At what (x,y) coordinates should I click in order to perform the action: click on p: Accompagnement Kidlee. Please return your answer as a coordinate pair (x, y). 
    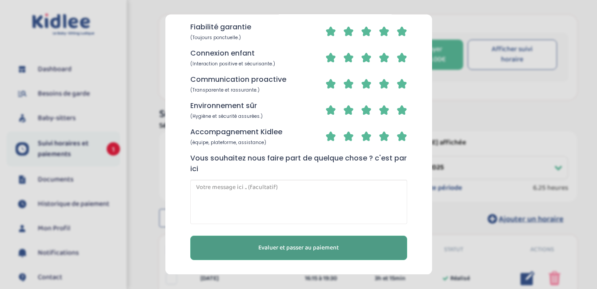
    Looking at the image, I should click on (236, 132).